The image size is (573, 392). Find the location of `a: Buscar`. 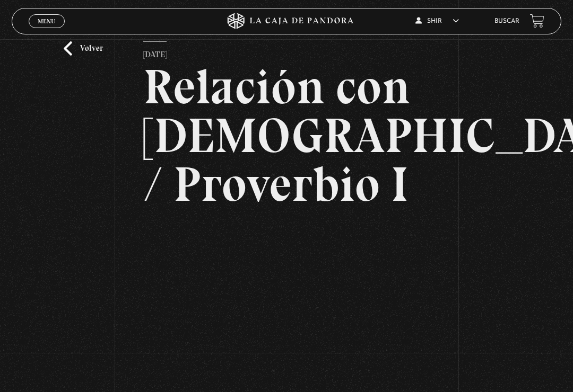

a: Buscar is located at coordinates (507, 22).